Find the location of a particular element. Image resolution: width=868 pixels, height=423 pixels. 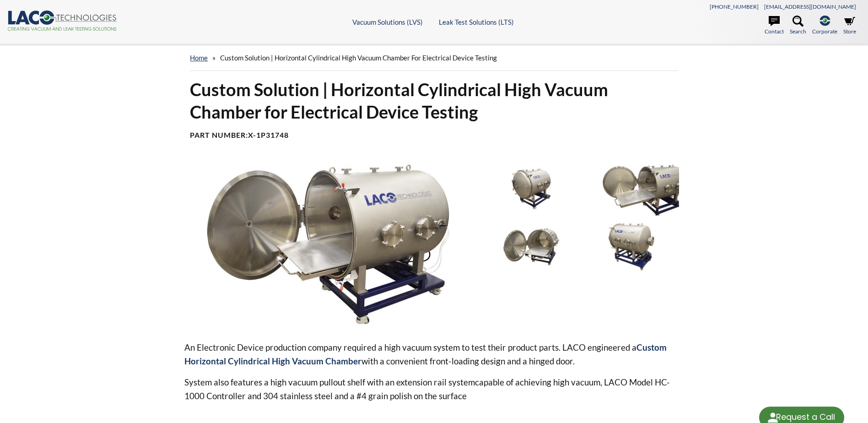

span: Custom Solution | Horizontal Cylindrical High Vacuum Chamber for Electrical Device Testing is located at coordinates (359, 57).